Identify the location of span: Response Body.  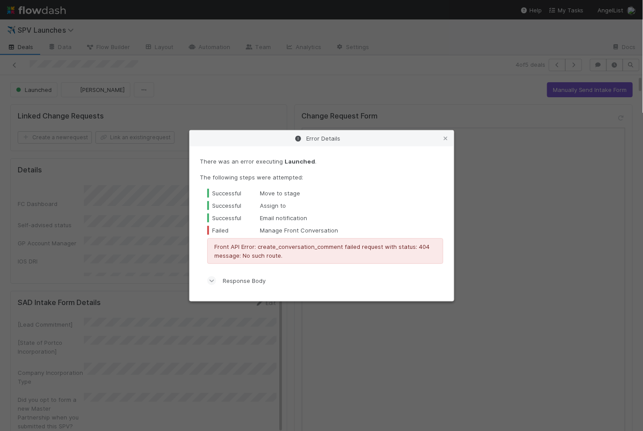
(244, 281).